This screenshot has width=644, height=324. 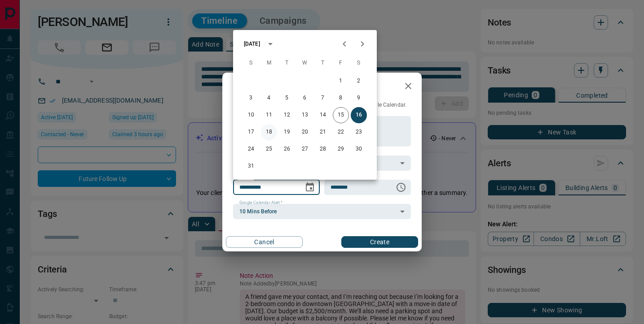 What do you see at coordinates (359, 81) in the screenshot?
I see `button: 2` at bounding box center [359, 81].